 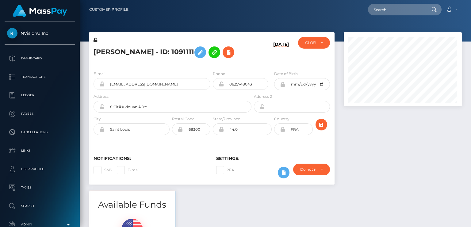 What do you see at coordinates (40, 58) in the screenshot?
I see `p: Dashboard` at bounding box center [40, 58].